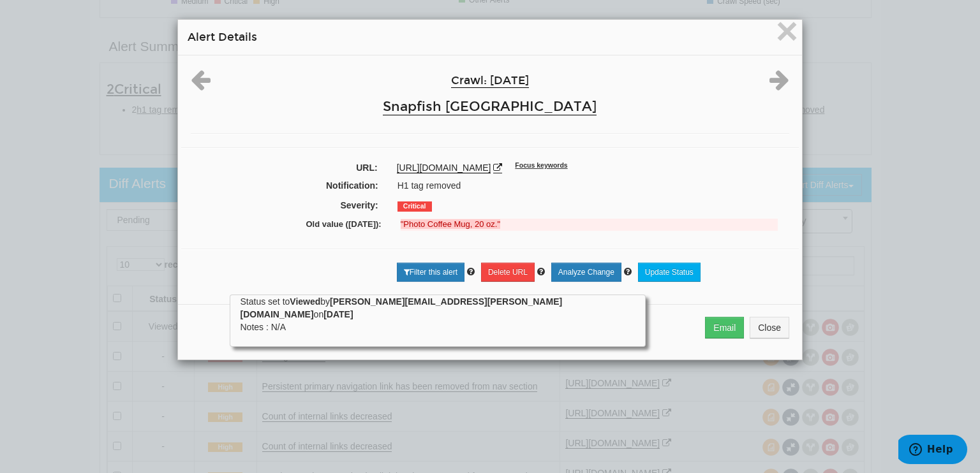 The image size is (980, 473). Describe the element at coordinates (541, 165) in the screenshot. I see `sup: Focus keywords` at that location.